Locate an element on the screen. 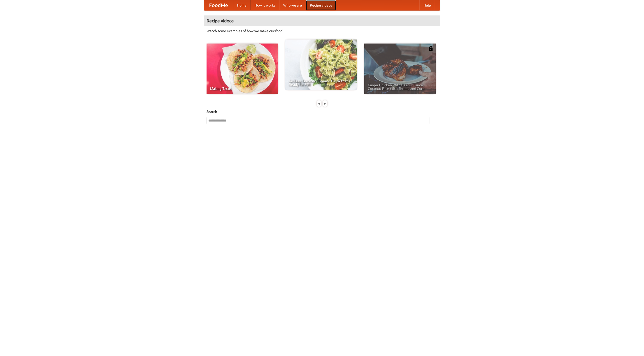 This screenshot has width=644, height=356. h4: Recipe videos is located at coordinates (322, 21).